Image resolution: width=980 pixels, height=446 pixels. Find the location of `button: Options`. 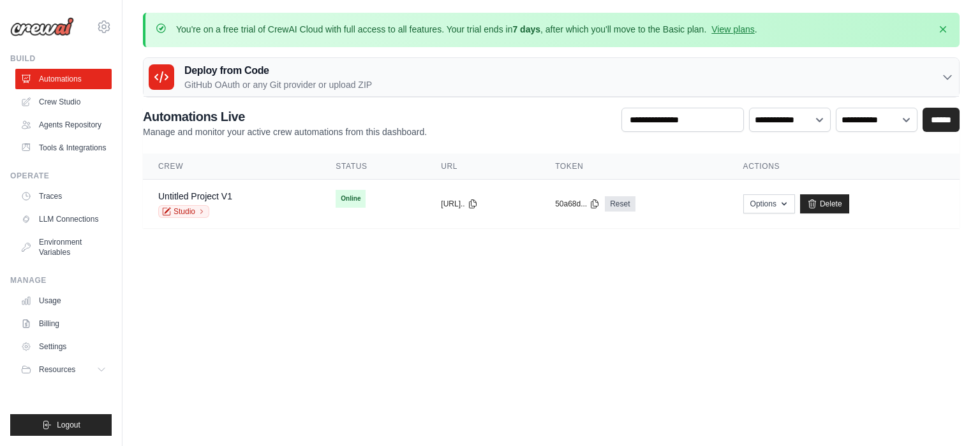

button: Options is located at coordinates (769, 204).